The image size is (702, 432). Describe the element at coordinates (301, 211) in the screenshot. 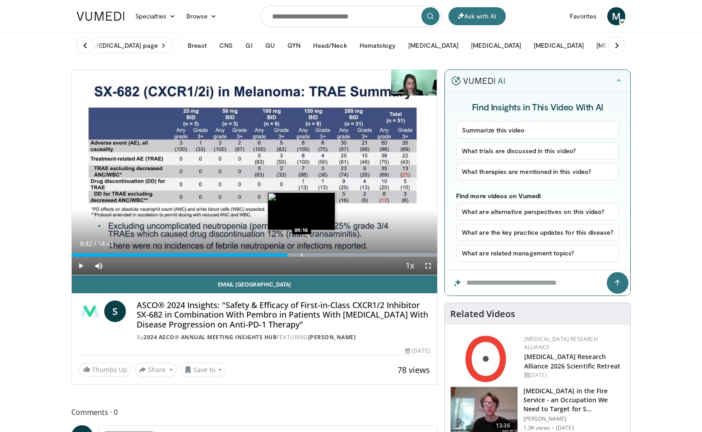

I see `img: image.jpeg` at that location.